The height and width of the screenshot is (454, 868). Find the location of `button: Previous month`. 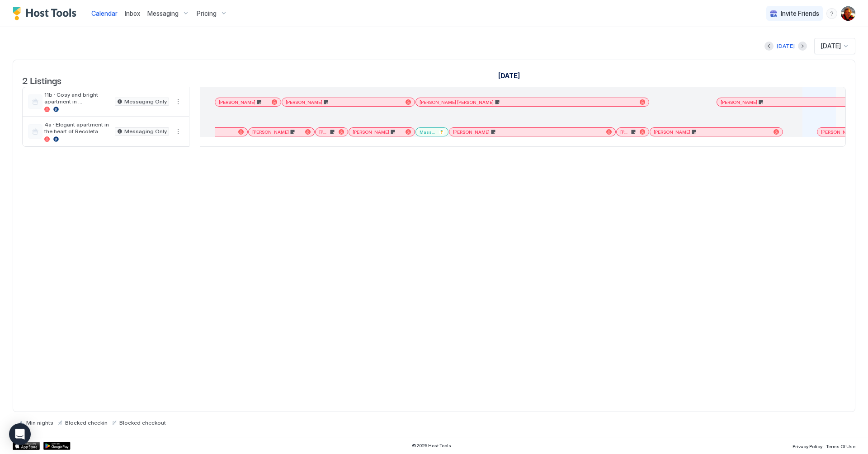

button: Previous month is located at coordinates (769, 46).